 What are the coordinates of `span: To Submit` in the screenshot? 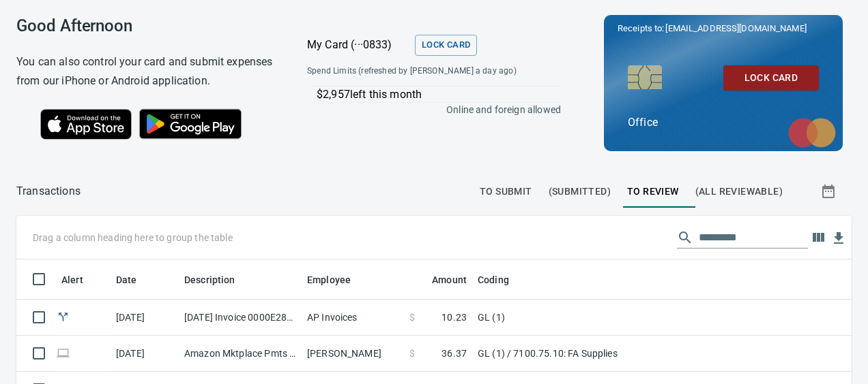 It's located at (506, 192).